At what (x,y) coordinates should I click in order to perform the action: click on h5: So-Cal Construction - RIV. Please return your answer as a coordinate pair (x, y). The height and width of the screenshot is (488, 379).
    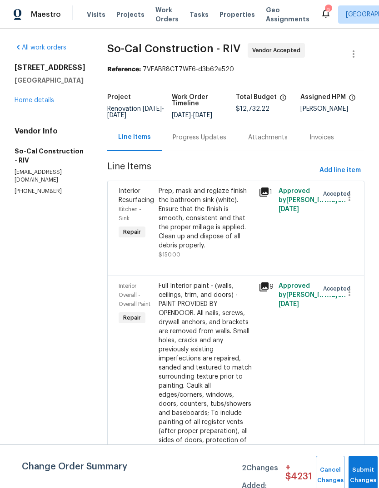
    Looking at the image, I should click on (50, 156).